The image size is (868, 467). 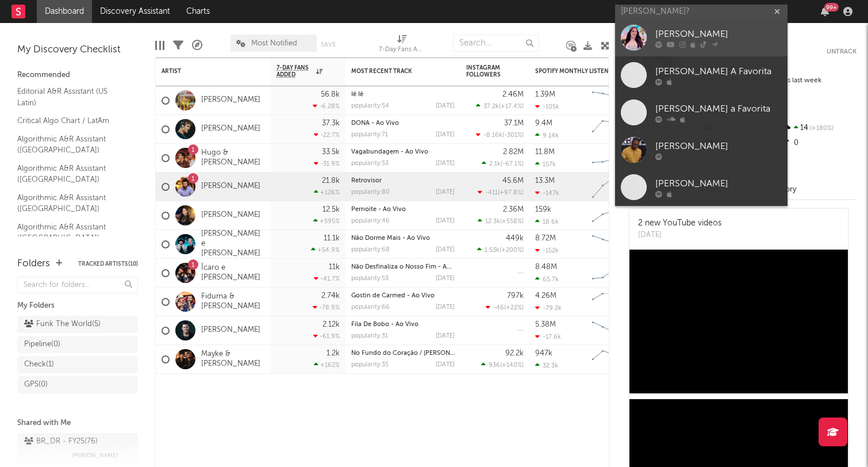 I want to click on div: 56.8k, so click(x=330, y=94).